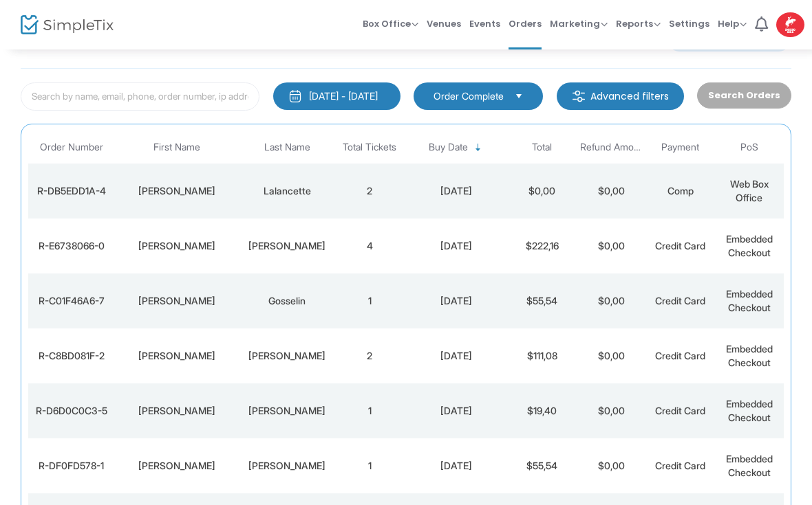  I want to click on div: Gosselin, so click(287, 301).